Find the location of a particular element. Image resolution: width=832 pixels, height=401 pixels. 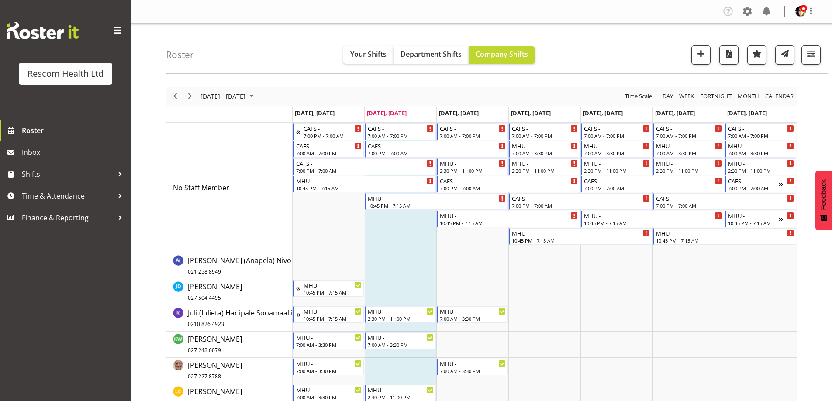

button: Add a new shift is located at coordinates (701, 55).